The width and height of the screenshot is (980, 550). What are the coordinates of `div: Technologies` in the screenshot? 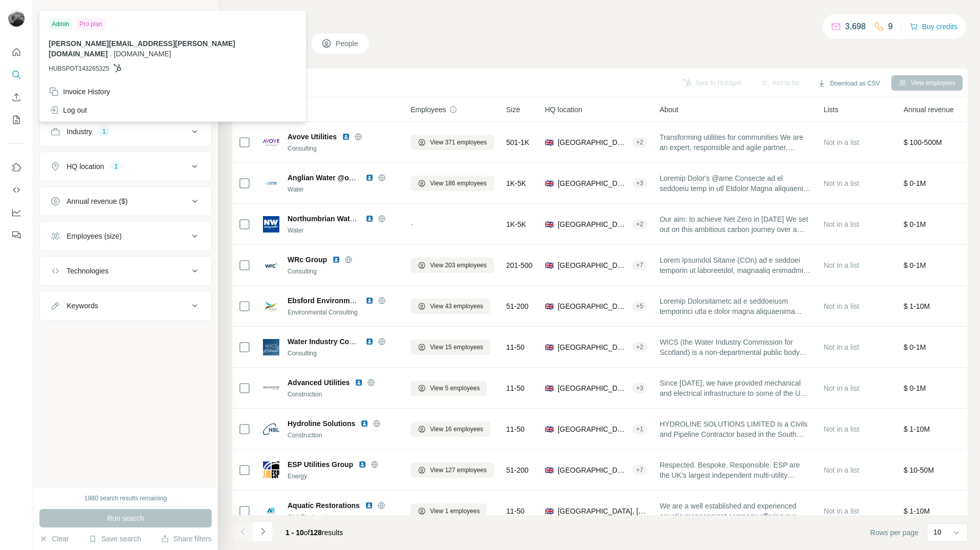 It's located at (88, 271).